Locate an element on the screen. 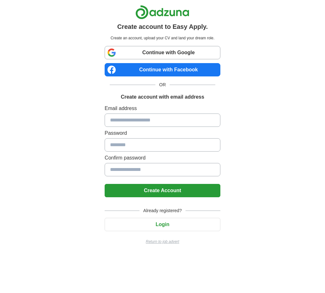 This screenshot has width=325, height=293. h1: Create account to Easy Apply. is located at coordinates (163, 27).